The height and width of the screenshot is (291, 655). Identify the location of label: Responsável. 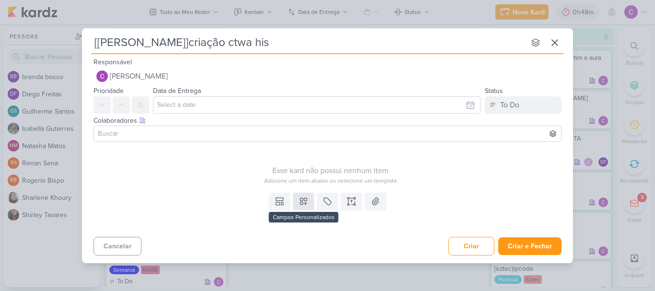
(113, 62).